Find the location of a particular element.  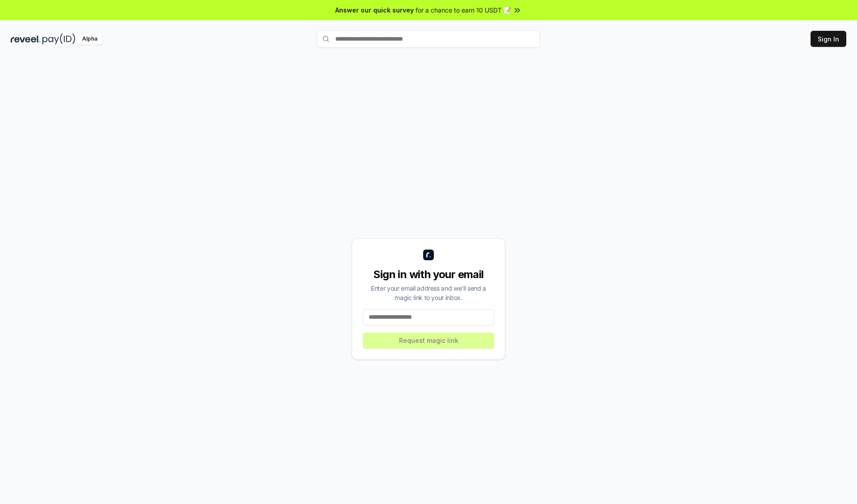

span: Answer our quick survey is located at coordinates (375, 10).